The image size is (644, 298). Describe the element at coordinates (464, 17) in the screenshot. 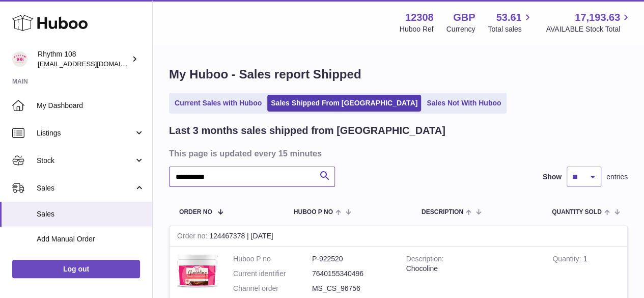

I see `strong: GBP` at that location.